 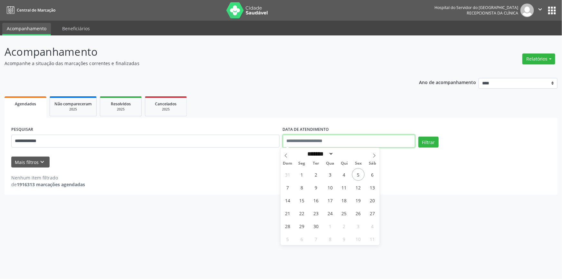 What do you see at coordinates (359, 163) in the screenshot?
I see `span: Sex` at bounding box center [359, 163].